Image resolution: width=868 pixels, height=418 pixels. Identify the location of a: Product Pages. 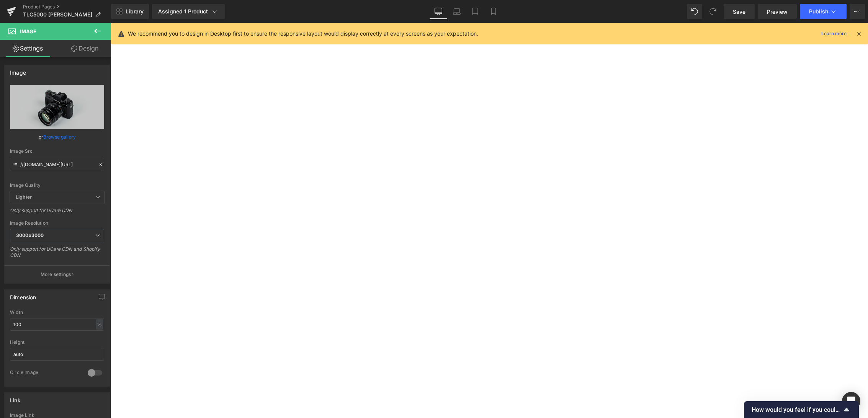
(67, 7).